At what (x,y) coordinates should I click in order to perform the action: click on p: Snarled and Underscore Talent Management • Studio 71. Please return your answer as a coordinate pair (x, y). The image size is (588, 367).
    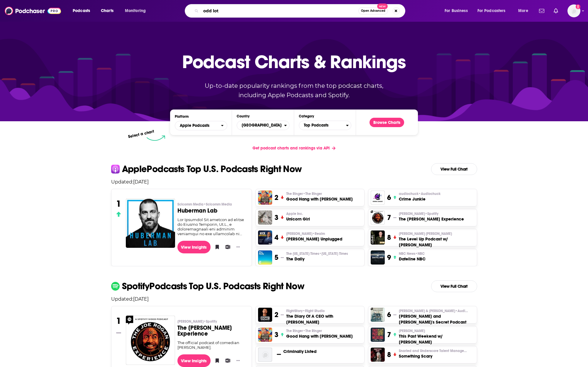
    Looking at the image, I should click on (435, 351).